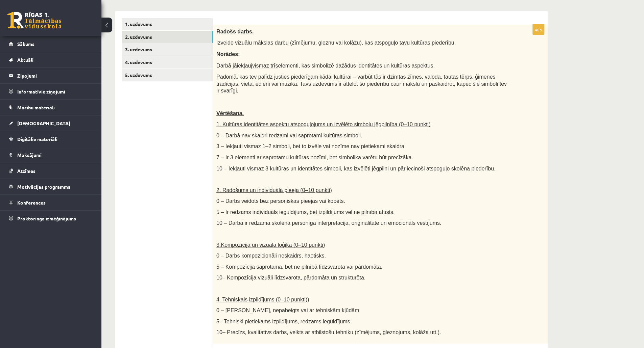  I want to click on span: 10 – Iekļauti vismaz 3 kultūras un identitātes simboli, kas izvēlēti jēgpilni un pārliecinoši ats..., so click(355, 168).